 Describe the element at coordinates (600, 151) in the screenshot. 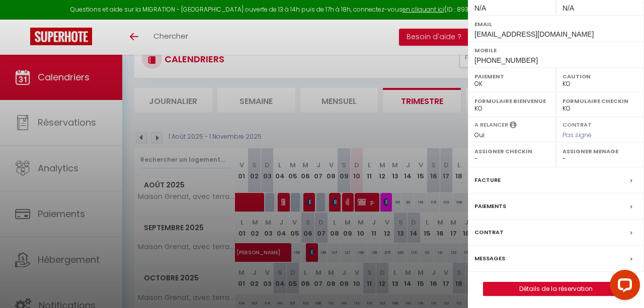

I see `label: Assigner Menage` at that location.